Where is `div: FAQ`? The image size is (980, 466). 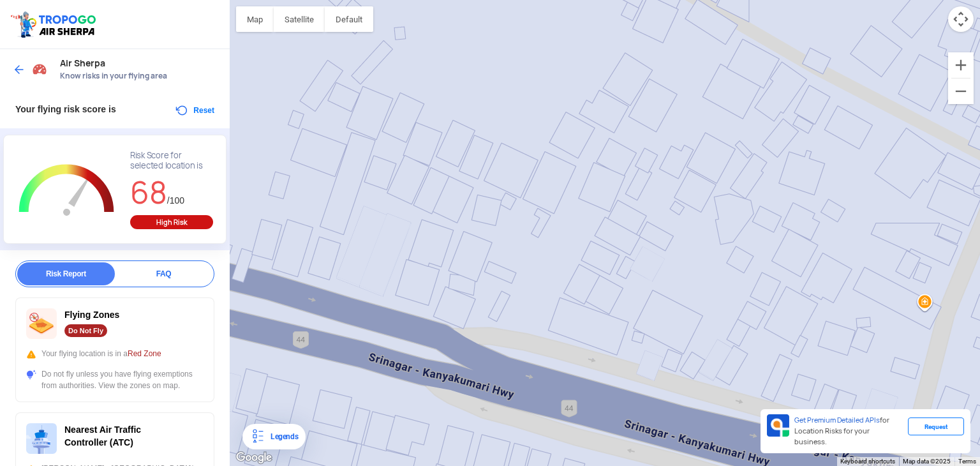 div: FAQ is located at coordinates (163, 274).